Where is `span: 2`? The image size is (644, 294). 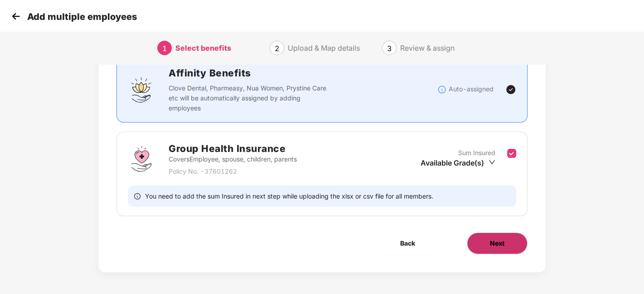 span: 2 is located at coordinates (277, 48).